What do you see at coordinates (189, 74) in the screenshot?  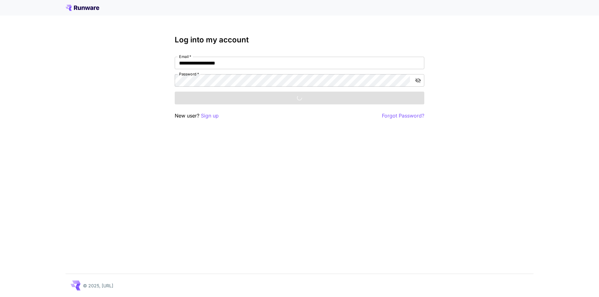 I see `label: Password` at bounding box center [189, 74].